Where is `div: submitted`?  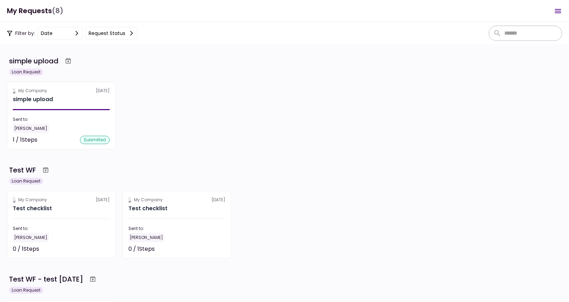 div: submitted is located at coordinates (95, 140).